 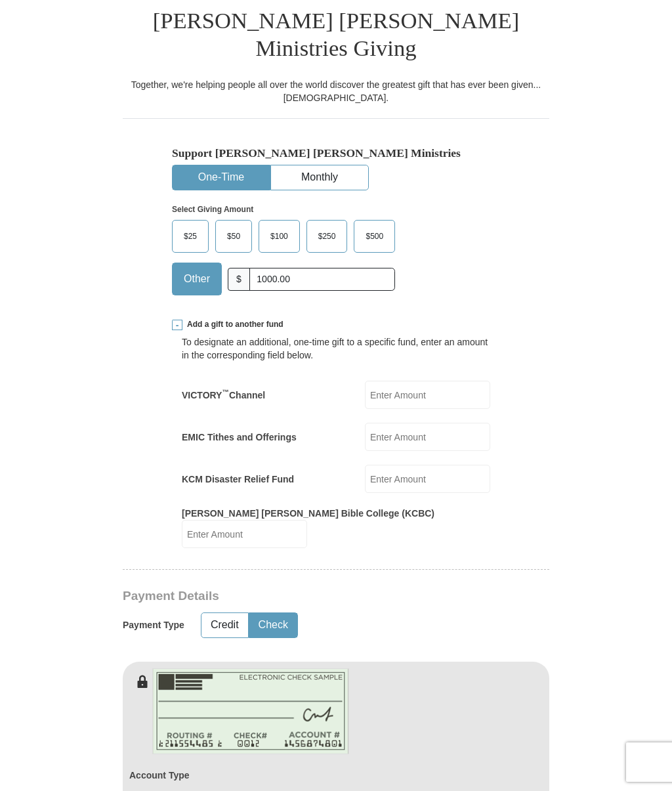 What do you see at coordinates (336, 349) in the screenshot?
I see `div: To designate an additional, one-time gift to a specific fund, enter an amount in the correspondin...` at bounding box center [336, 349].